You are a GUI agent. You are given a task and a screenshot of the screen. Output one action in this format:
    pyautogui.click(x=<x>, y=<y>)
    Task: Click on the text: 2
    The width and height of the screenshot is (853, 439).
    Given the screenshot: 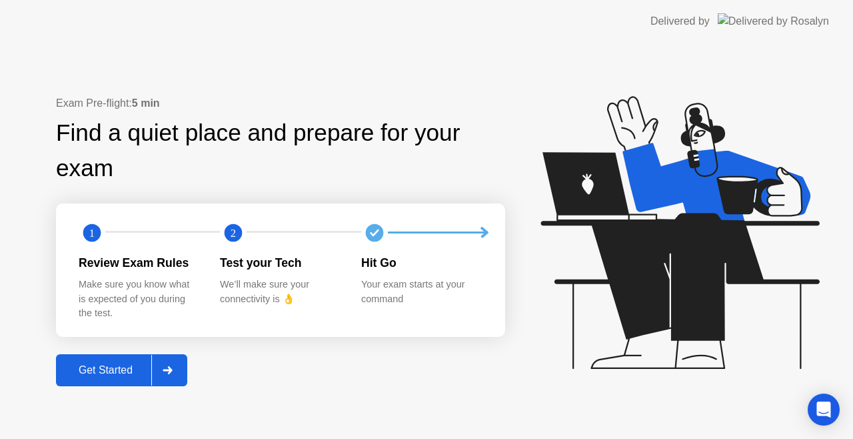 What is the action you would take?
    pyautogui.click(x=233, y=232)
    